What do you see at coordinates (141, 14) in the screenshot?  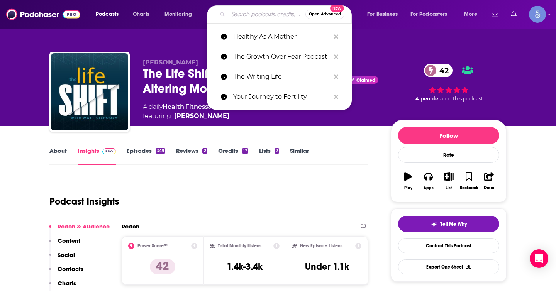 I see `span: Charts` at bounding box center [141, 14].